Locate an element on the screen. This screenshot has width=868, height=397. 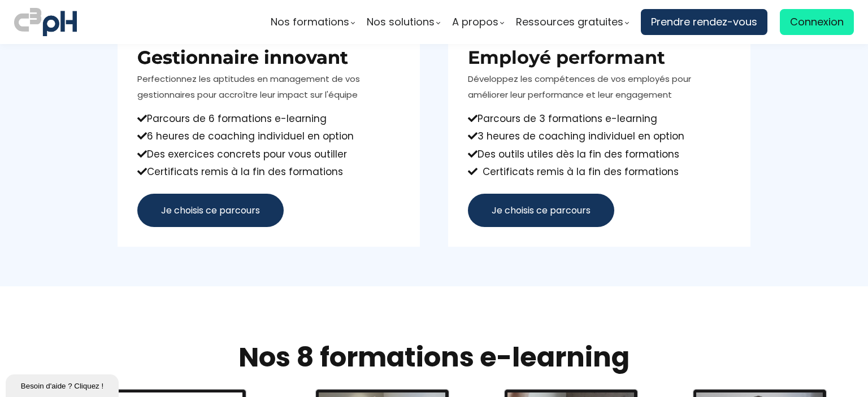
span: Nos solutions is located at coordinates (400, 22).